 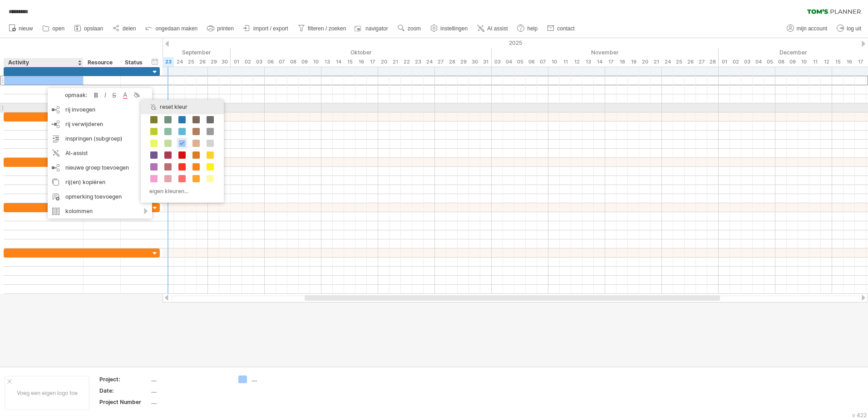 What do you see at coordinates (418, 61) in the screenshot?
I see `div: donderdag, 23 Oktober 2025` at bounding box center [418, 61].